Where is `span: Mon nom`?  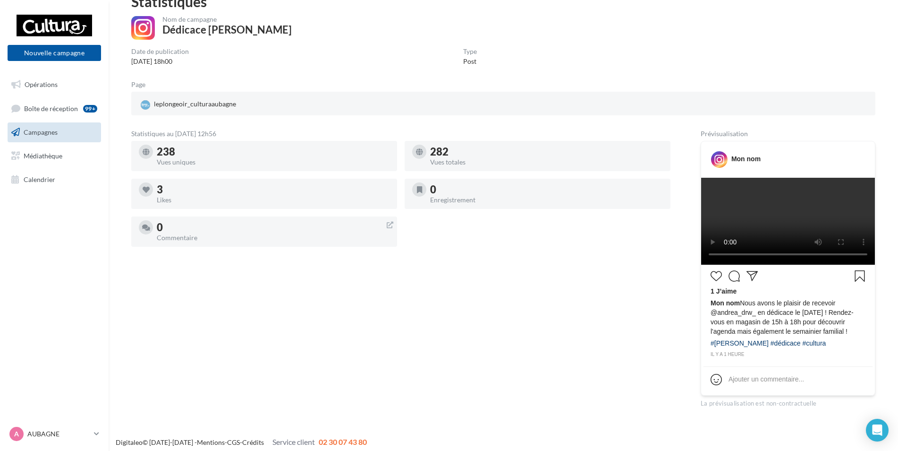 span: Mon nom is located at coordinates (725, 303).